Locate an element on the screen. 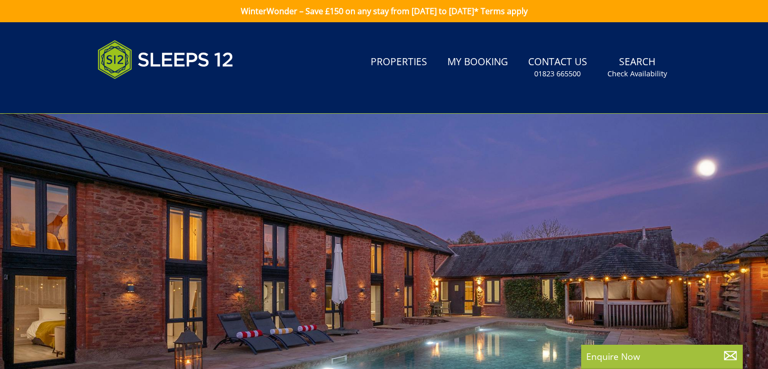 Image resolution: width=768 pixels, height=369 pixels. a: Contact Us01823 665500 is located at coordinates (558, 67).